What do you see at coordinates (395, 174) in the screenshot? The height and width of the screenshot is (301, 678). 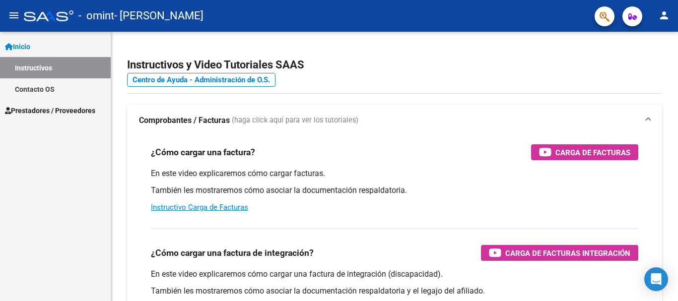 I see `p: En este video explicaremos cómo cargar facturas.` at bounding box center [395, 174].